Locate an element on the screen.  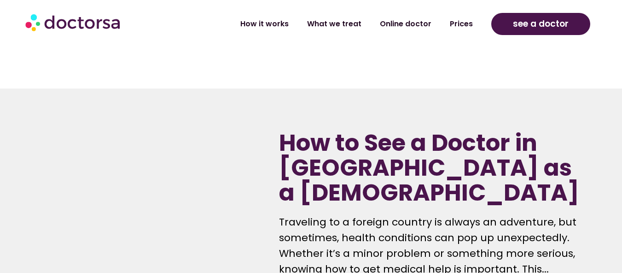
a: Online doctor is located at coordinates (406, 24).